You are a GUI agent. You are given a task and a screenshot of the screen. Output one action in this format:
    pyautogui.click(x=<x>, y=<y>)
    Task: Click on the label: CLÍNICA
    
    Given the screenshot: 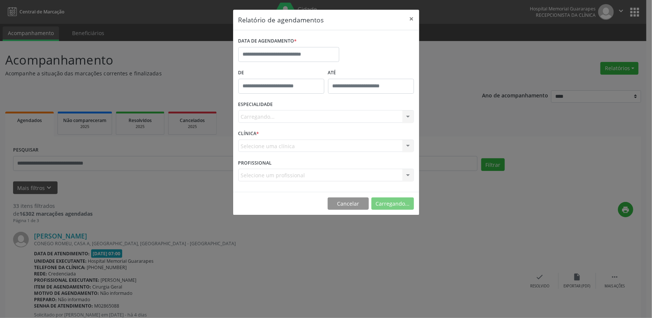 What is the action you would take?
    pyautogui.click(x=249, y=134)
    